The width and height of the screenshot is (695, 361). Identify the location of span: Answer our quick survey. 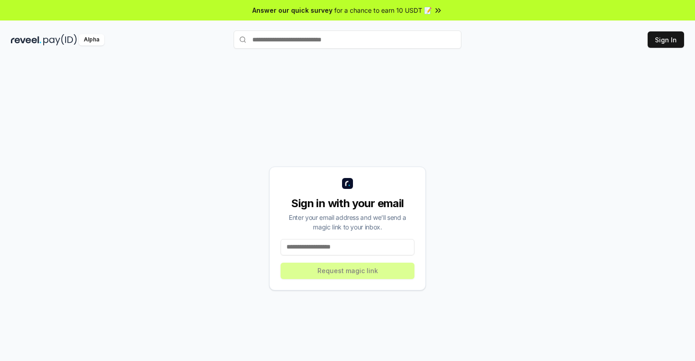
(292, 10).